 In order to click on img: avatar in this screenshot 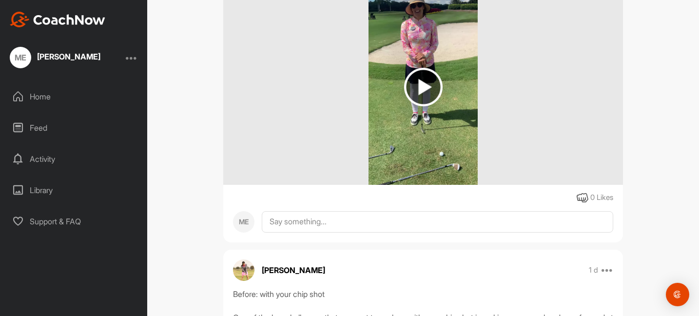, I will do `click(244, 270)`.